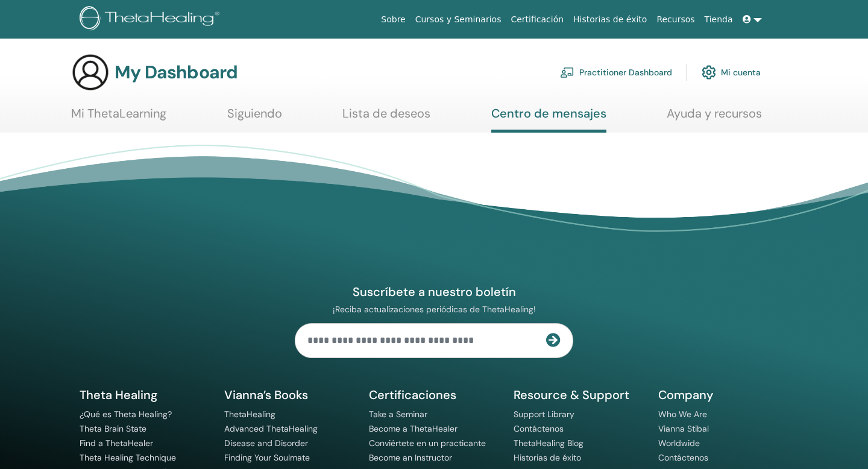 Image resolution: width=868 pixels, height=469 pixels. I want to click on a: Conviértete en un practicante, so click(427, 443).